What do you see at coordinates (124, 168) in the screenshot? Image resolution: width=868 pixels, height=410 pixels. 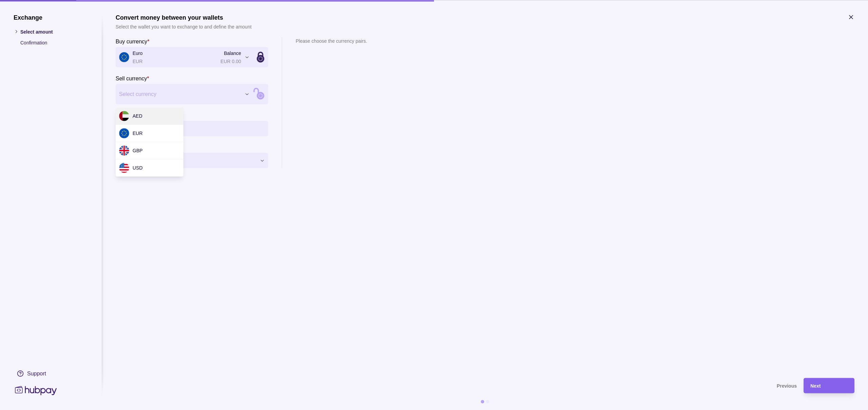 I see `img: us` at bounding box center [124, 168].